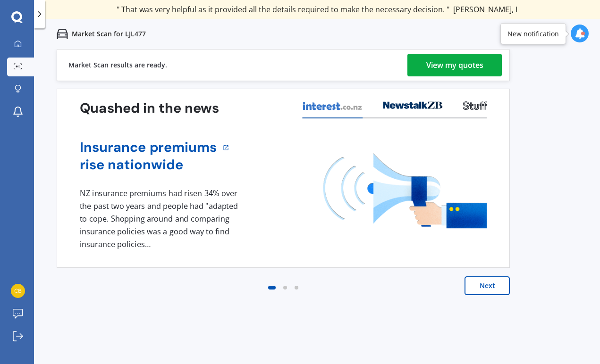 Image resolution: width=600 pixels, height=364 pixels. What do you see at coordinates (109, 34) in the screenshot?
I see `p: Market Scan for LJL477` at bounding box center [109, 34].